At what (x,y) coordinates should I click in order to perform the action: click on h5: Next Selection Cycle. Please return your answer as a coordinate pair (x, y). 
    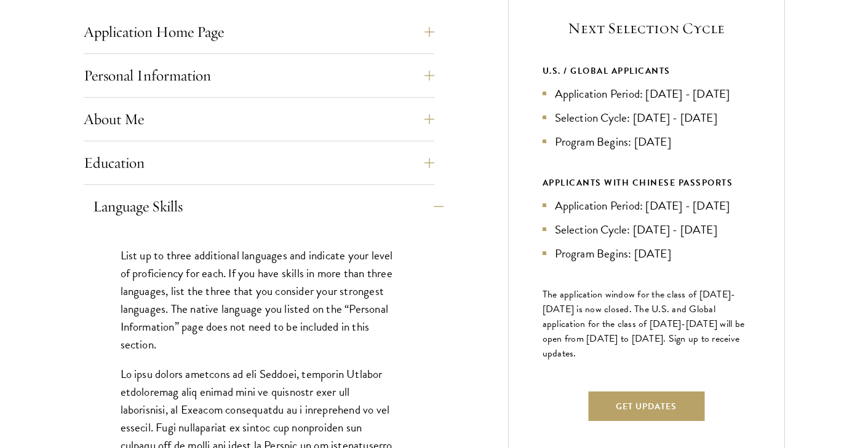
    Looking at the image, I should click on (646, 28).